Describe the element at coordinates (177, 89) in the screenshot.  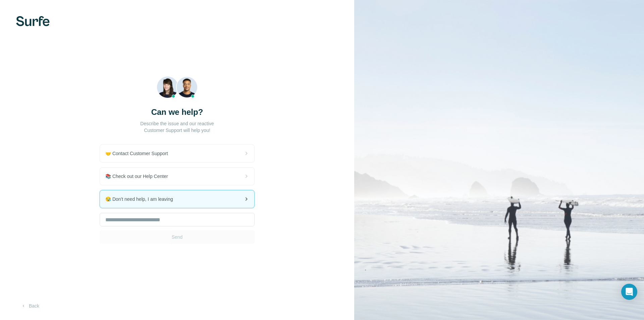
I see `img: Beach Photo` at that location.